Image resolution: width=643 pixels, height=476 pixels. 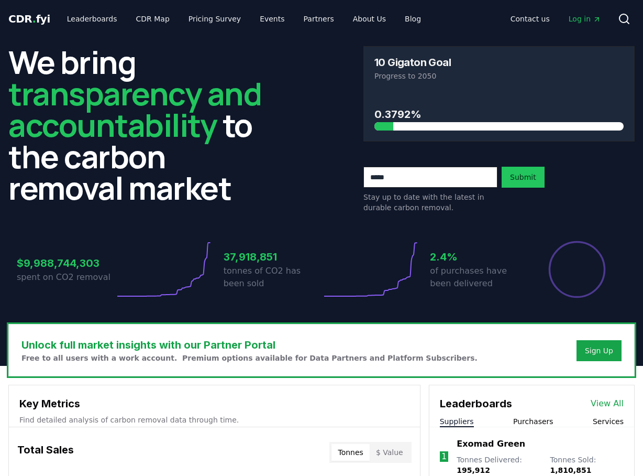 What do you see at coordinates (473, 470) in the screenshot?
I see `span: 195,912` at bounding box center [473, 470].